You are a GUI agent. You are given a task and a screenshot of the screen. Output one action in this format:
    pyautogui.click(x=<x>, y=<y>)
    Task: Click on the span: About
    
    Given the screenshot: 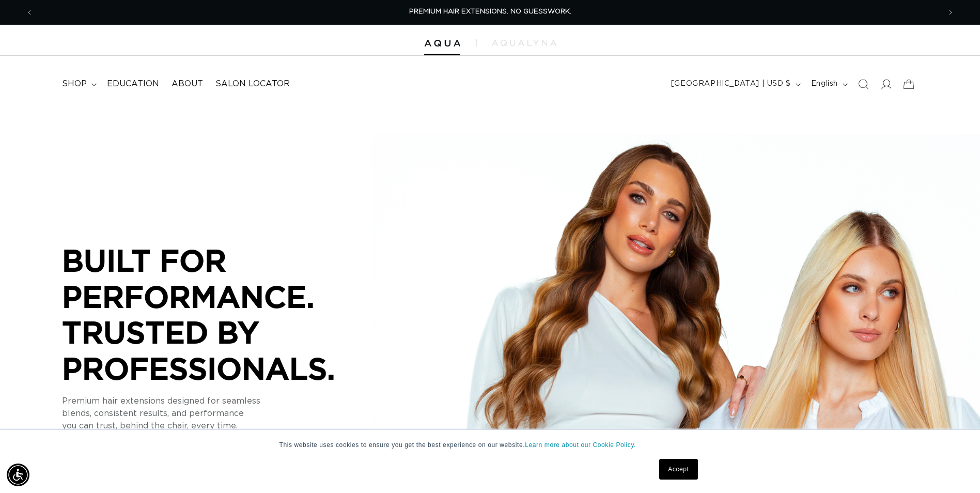 What is the action you would take?
    pyautogui.click(x=187, y=84)
    